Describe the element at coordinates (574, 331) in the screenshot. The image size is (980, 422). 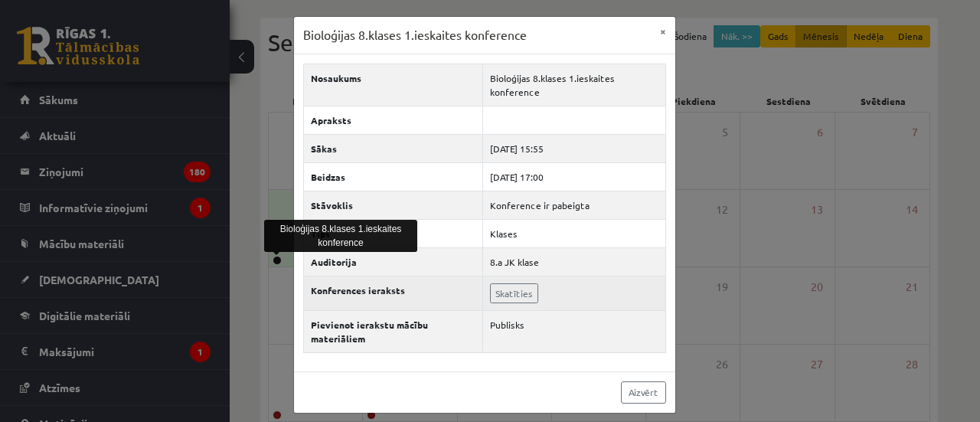
I see `td: Publisks` at that location.